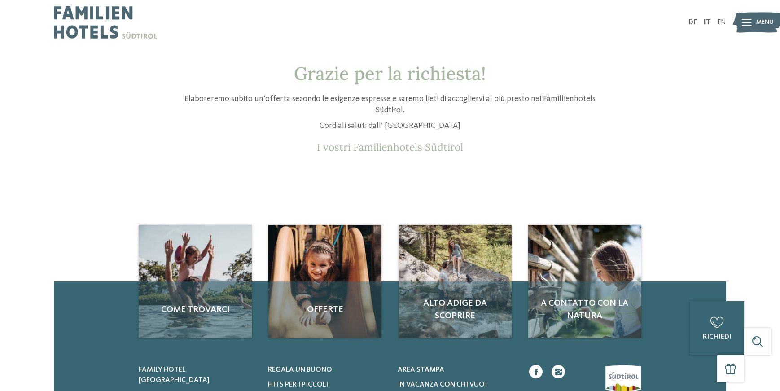  What do you see at coordinates (457, 385) in the screenshot?
I see `a: In vacanza con chi vuoi` at bounding box center [457, 385].